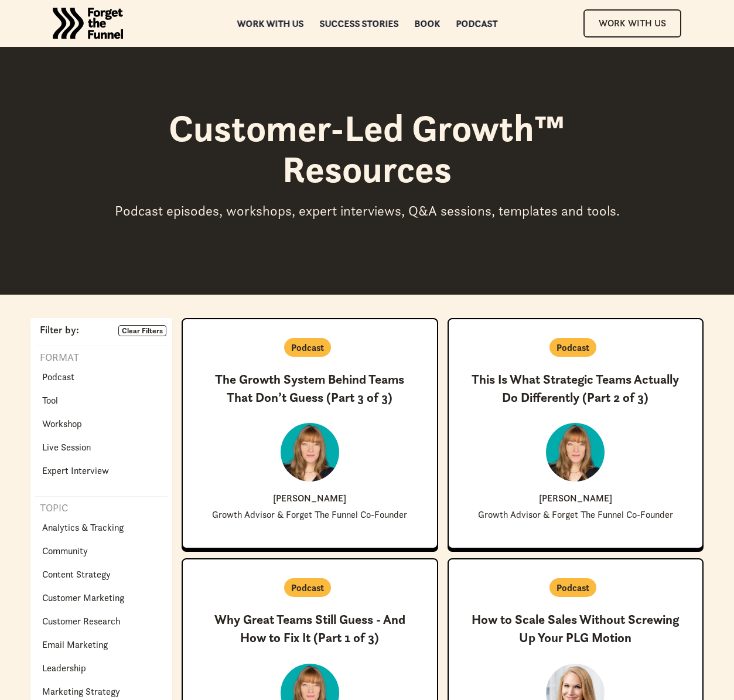  I want to click on a: Content Strategy, so click(76, 574).